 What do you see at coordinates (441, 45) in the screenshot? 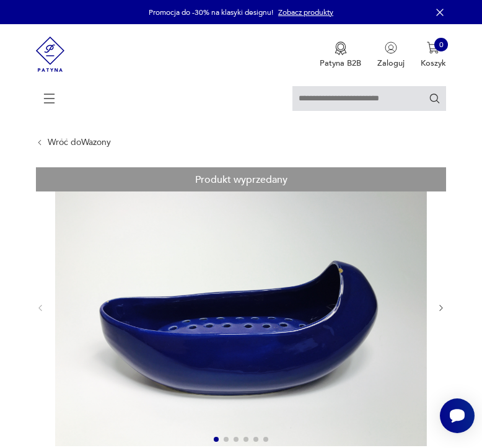
I see `div: 0` at bounding box center [441, 45].